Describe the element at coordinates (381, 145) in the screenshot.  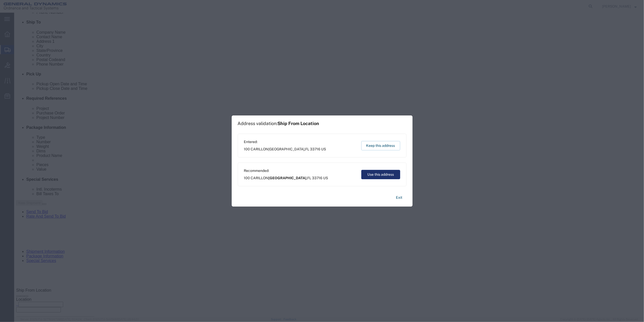
I see `button: Keep this address` at that location.